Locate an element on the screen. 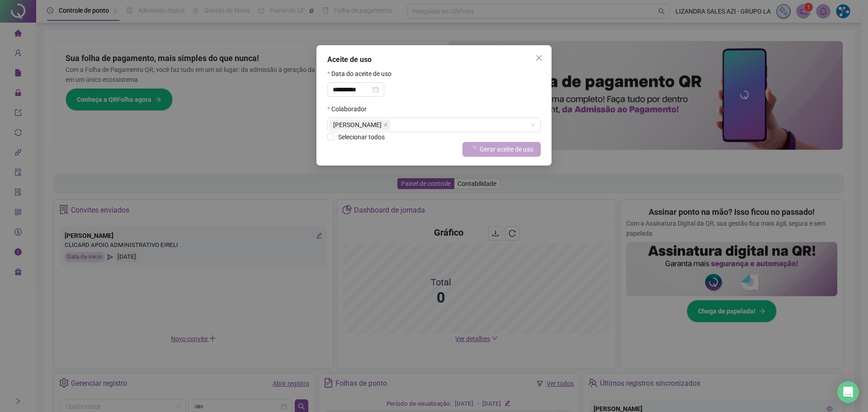 The width and height of the screenshot is (868, 412). label: Colaborador is located at coordinates (350, 109).